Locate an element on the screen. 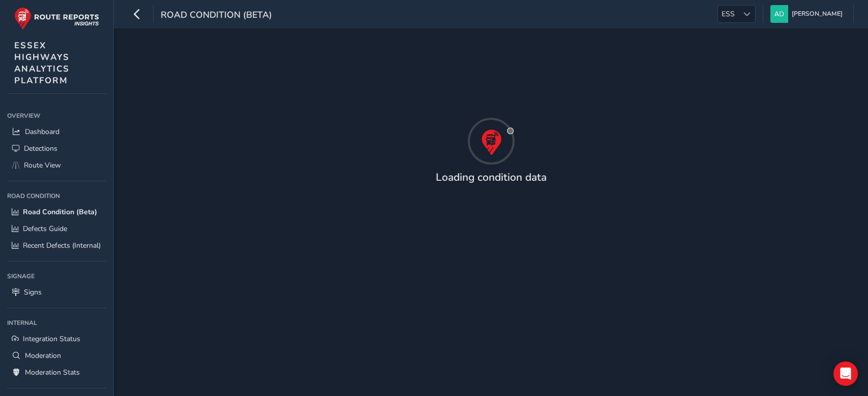  span: Moderation Stats is located at coordinates (52, 372).